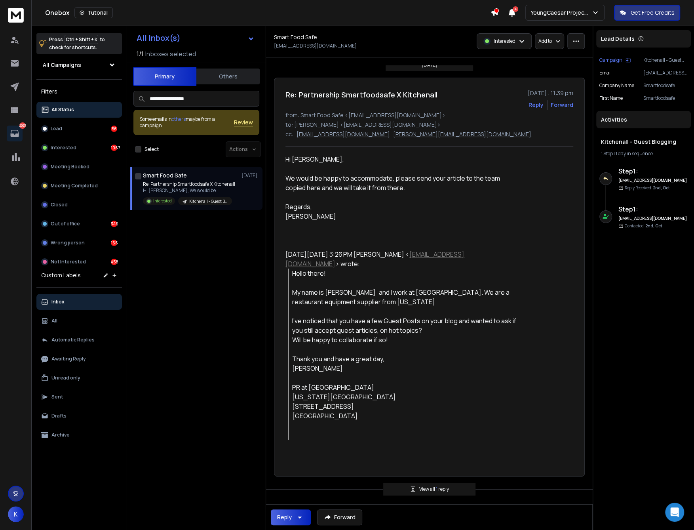 This screenshot has width=694, height=530. Describe the element at coordinates (59, 205) in the screenshot. I see `p: Closed` at that location.